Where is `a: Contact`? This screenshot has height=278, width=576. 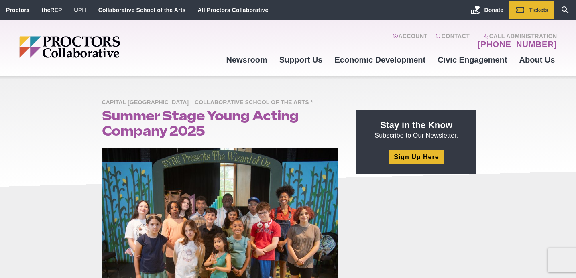 a: Contact is located at coordinates (452, 41).